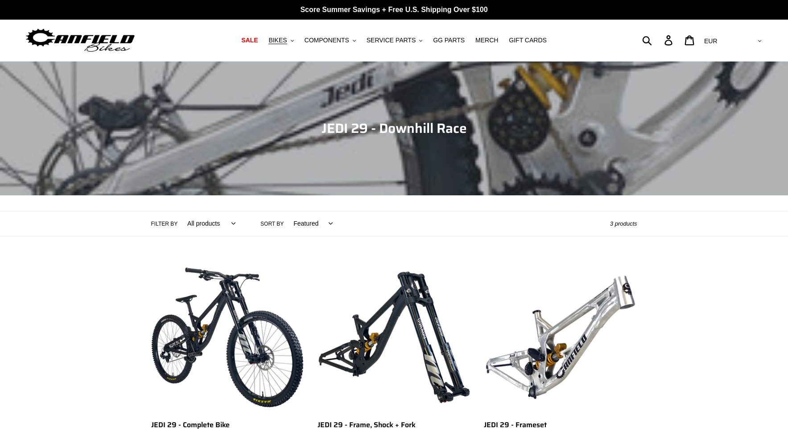 This screenshot has height=429, width=788. I want to click on button: BIKES, so click(281, 40).